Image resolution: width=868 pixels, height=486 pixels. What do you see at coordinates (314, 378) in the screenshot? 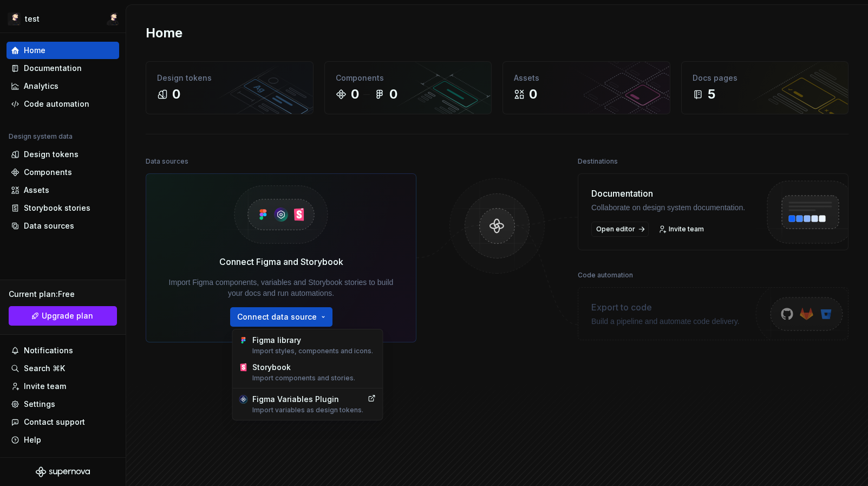
I see `div: Import components and stories.` at bounding box center [314, 378].